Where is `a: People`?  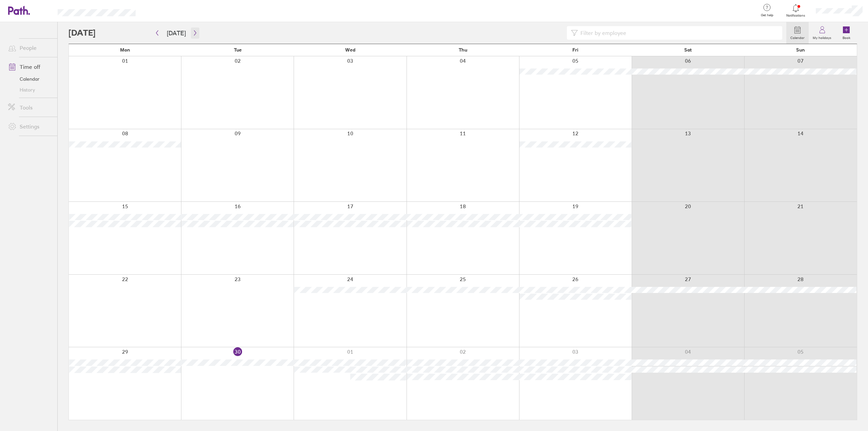 a: People is located at coordinates (30, 47).